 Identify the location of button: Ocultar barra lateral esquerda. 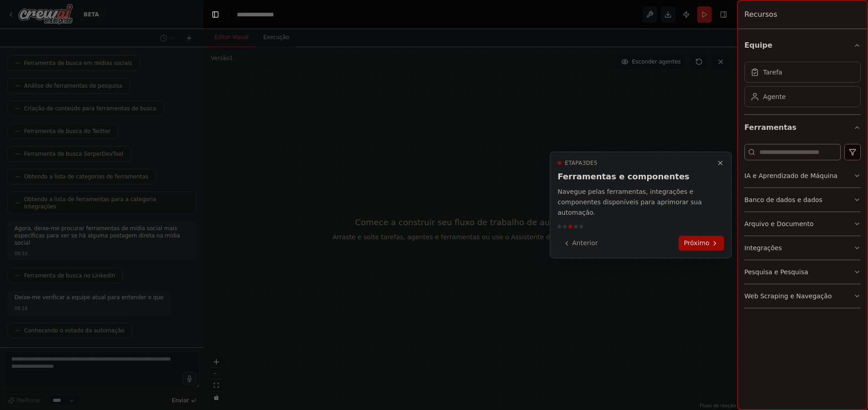
(215, 15).